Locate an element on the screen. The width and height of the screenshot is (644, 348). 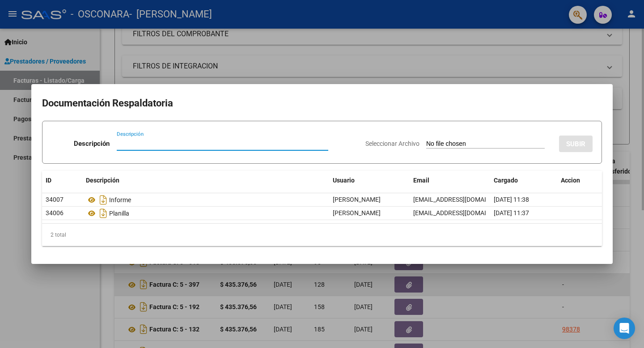
datatable-header-cell: Accion is located at coordinates (580, 180).